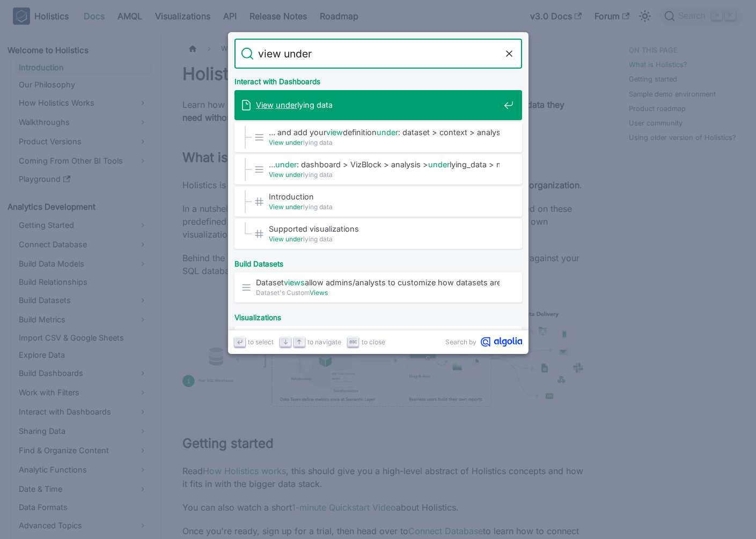 The image size is (756, 539). What do you see at coordinates (285, 342) in the screenshot?
I see `svg: Arrow down` at bounding box center [285, 342].